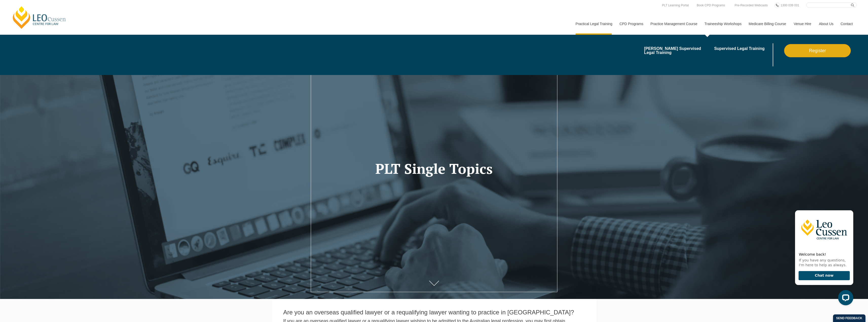 This screenshot has width=868, height=322. Describe the element at coordinates (33, 61) in the screenshot. I see `p: If you have any questions, I'm here to help as always.` at that location.